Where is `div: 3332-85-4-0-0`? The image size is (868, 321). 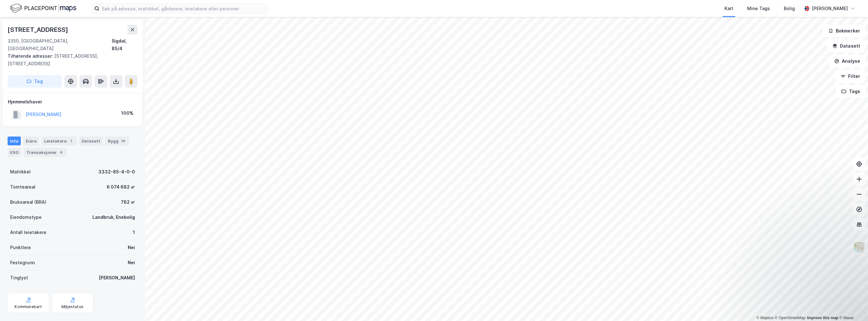 div: 3332-85-4-0-0 is located at coordinates (117, 172).